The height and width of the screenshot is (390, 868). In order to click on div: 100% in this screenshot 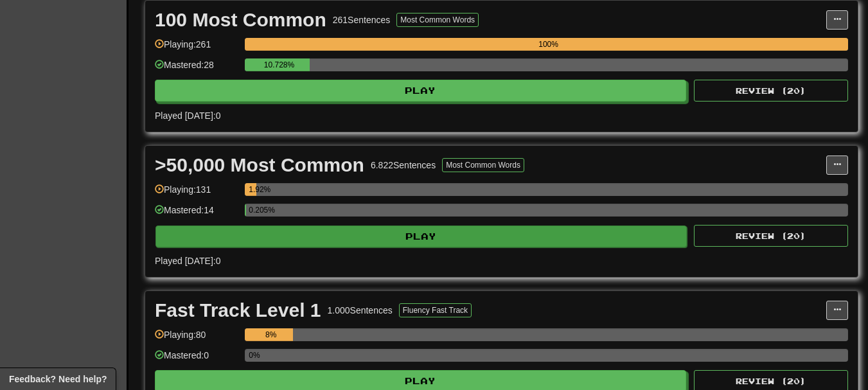, I will do `click(548, 45)`.